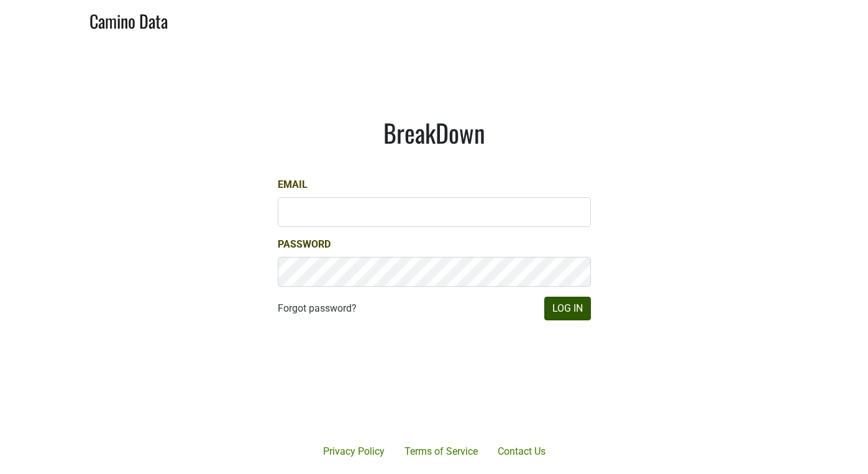 This screenshot has width=868, height=474. I want to click on a: Privacy Policy, so click(353, 452).